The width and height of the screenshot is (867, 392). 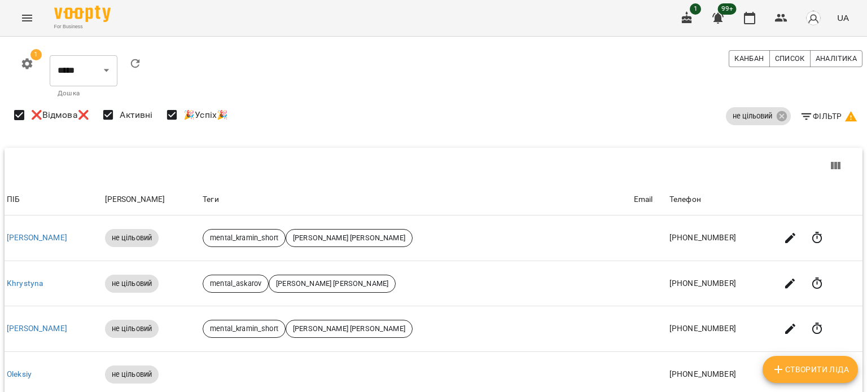 I want to click on span: 99+, so click(x=727, y=9).